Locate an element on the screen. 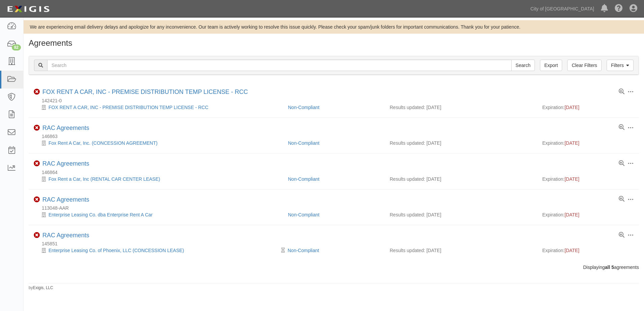 The image size is (644, 311). div: Fox Rent a Car, Inc (RENTAL CAR CENTER LEASE) is located at coordinates (158, 179).